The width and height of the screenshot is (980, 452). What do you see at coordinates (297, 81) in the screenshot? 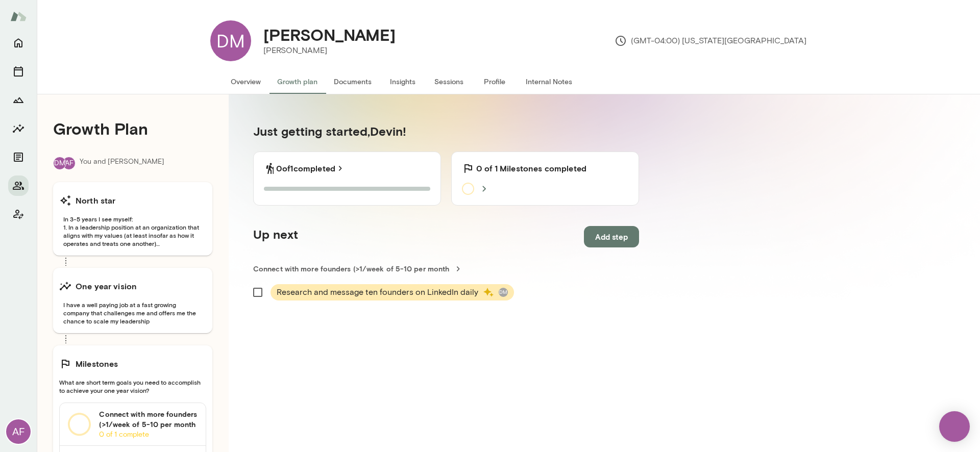
I see `button: Growth plan` at bounding box center [297, 81].